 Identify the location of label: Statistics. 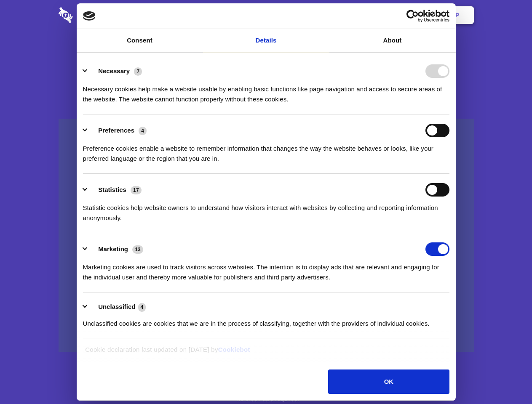
(112, 189).